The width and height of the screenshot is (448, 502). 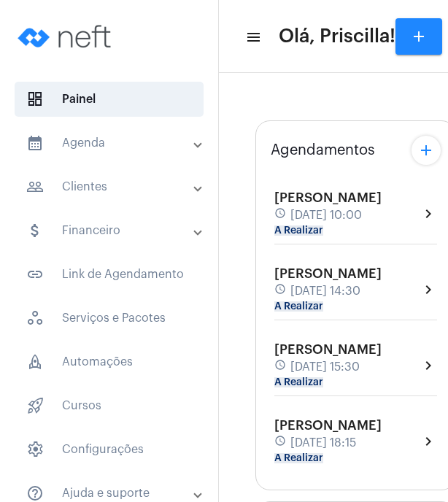 I want to click on mat-expansion-panel-header: sidenav iconClientes, so click(x=113, y=186).